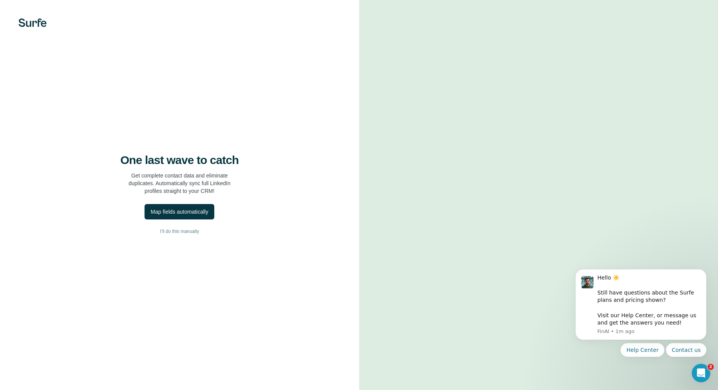 The image size is (718, 390). I want to click on p: Get complete contact data and eliminate duplicates. Automatically sync full LinkedIn profiles str..., so click(179, 183).